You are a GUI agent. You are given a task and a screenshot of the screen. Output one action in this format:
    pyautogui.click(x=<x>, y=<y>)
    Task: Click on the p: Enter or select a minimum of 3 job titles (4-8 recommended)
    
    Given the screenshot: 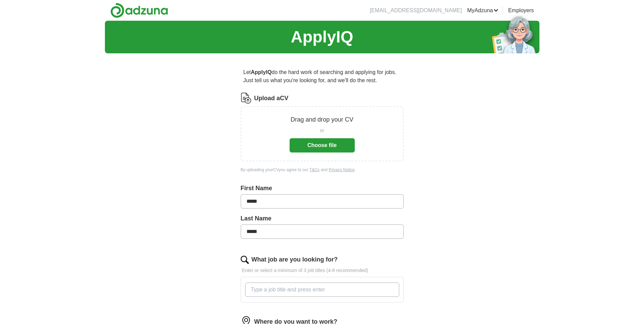 What is the action you would take?
    pyautogui.click(x=322, y=270)
    